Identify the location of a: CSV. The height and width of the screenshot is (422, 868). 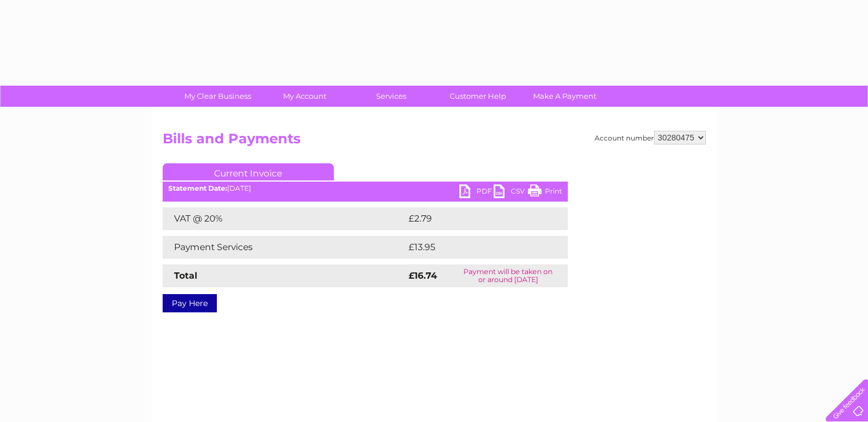
(511, 192).